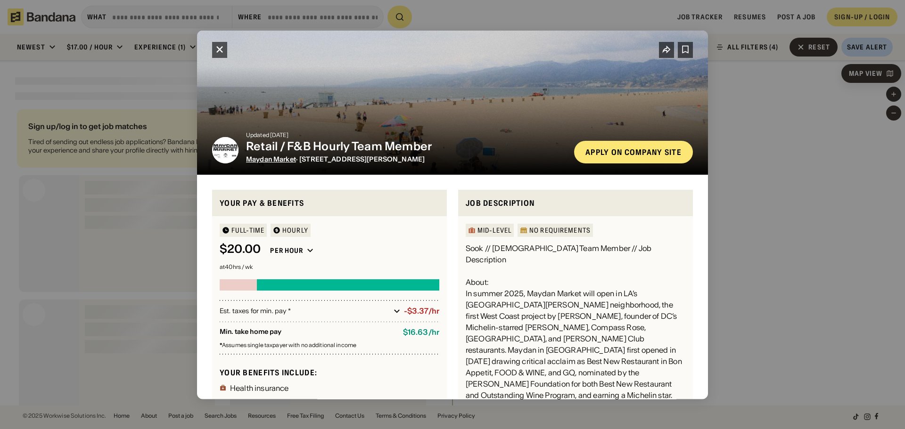 The height and width of the screenshot is (429, 905). I want to click on div: Dining discounts, so click(259, 402).